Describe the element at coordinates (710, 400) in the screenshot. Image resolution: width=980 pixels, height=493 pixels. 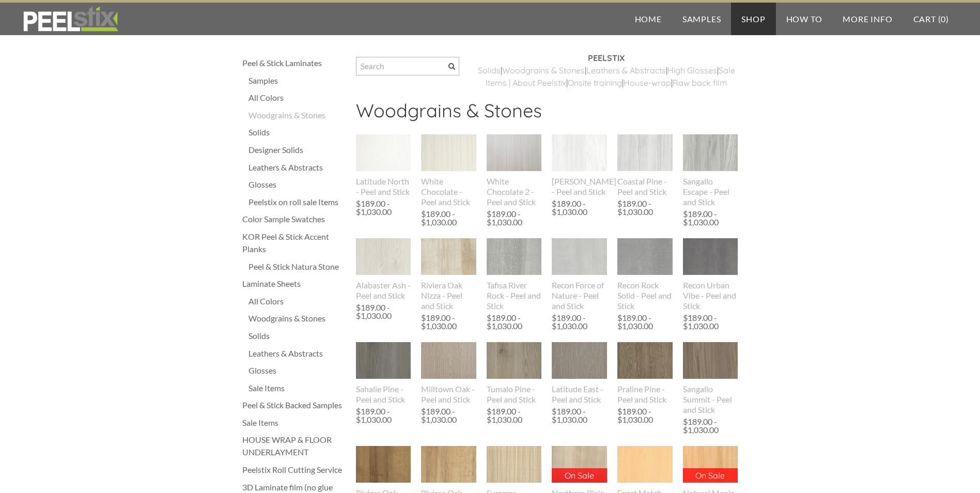
I see `div: Sangallo Summit - Peel and Stick` at that location.